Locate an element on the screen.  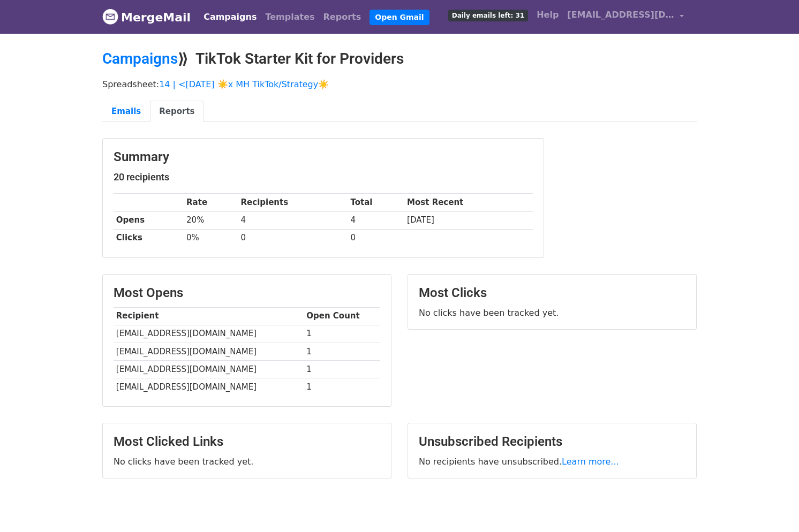
th: Total is located at coordinates (376, 202).